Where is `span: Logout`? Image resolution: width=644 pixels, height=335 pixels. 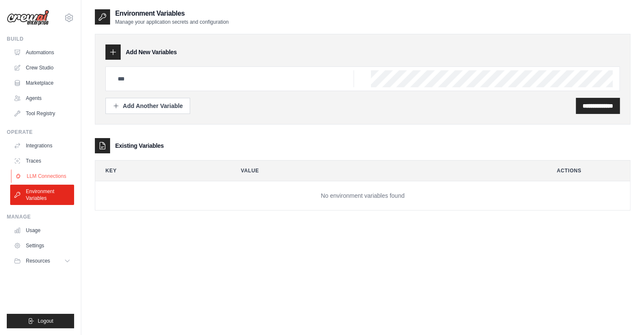
span: Logout is located at coordinates (46, 321).